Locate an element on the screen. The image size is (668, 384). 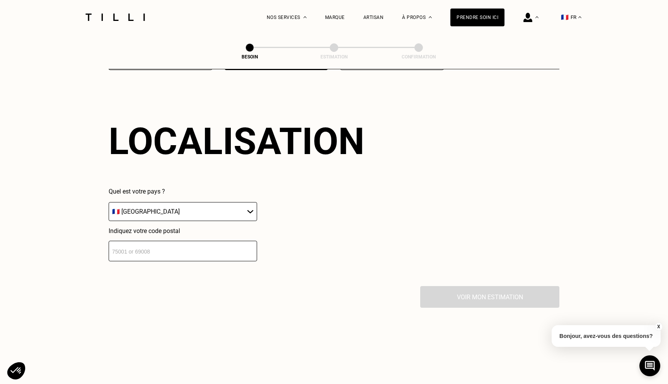
div: Confirmation is located at coordinates (419, 57).